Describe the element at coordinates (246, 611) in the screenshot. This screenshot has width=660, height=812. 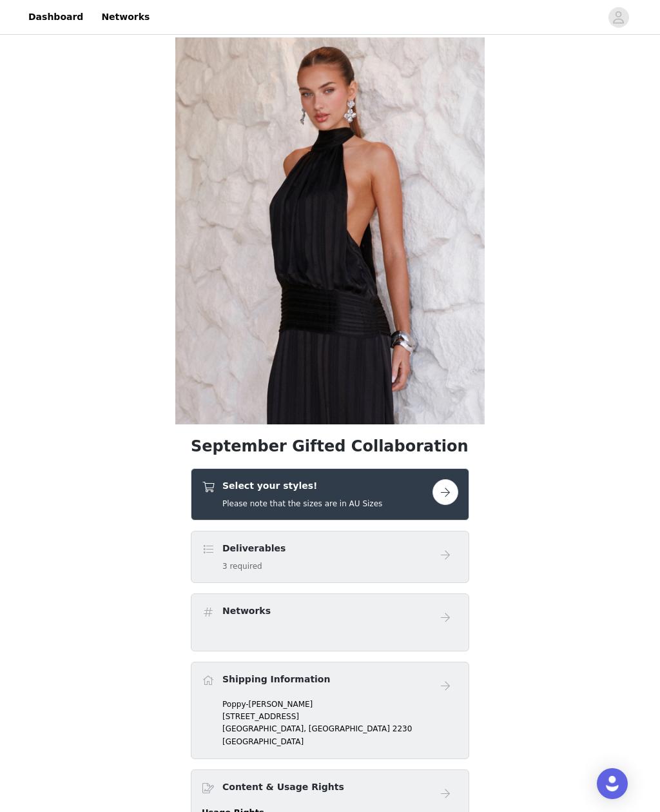
I see `h4: Networks` at that location.